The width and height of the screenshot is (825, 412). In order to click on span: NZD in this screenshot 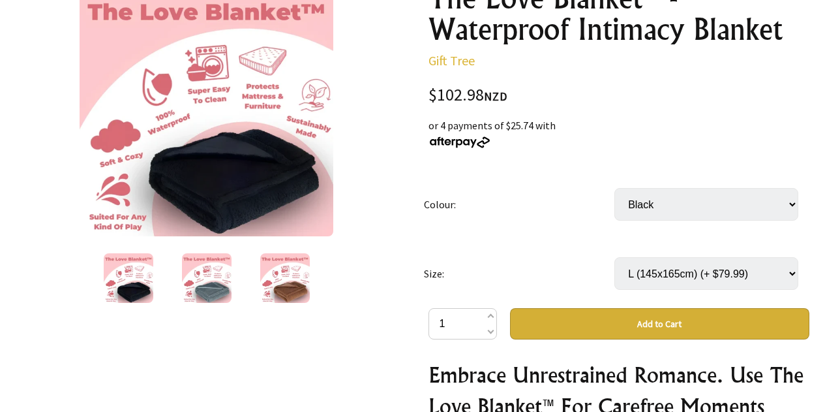, I will do `click(496, 96)`.